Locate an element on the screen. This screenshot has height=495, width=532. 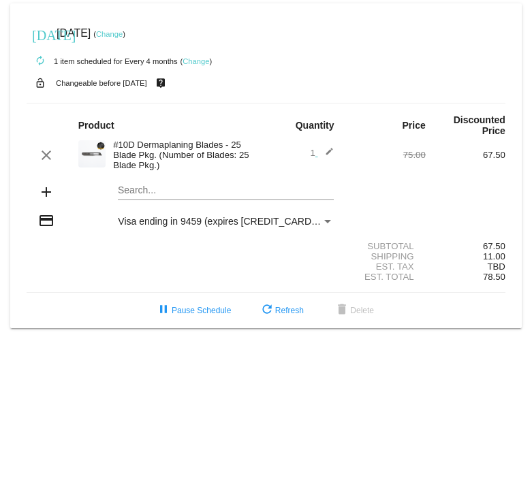
img: dermaplanepro-10d-dermaplaning-blade-close-up.png is located at coordinates (92, 154).